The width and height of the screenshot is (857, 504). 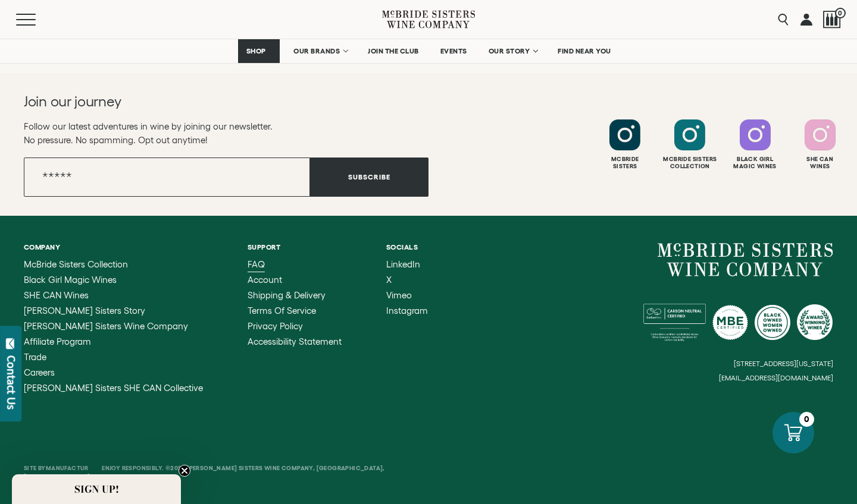 I want to click on a: Vimeo, so click(x=407, y=295).